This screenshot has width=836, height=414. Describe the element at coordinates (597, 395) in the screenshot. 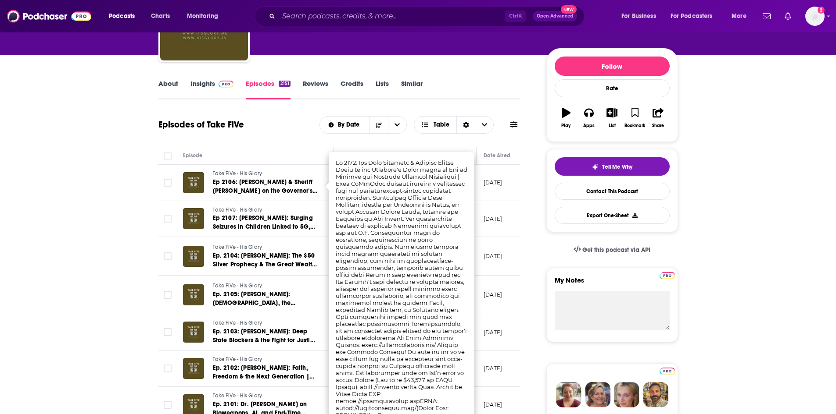

I see `img: Barbara Profile` at that location.